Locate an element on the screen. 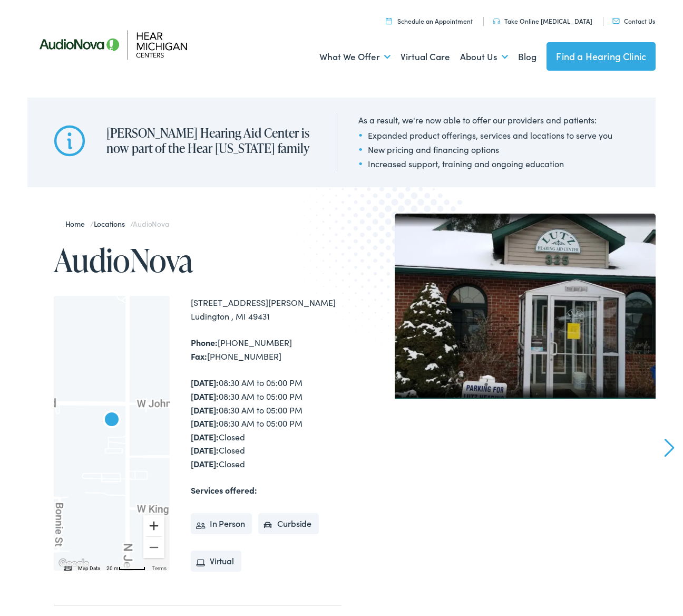 This screenshot has height=616, width=683. div: AudioNova is located at coordinates (112, 421).